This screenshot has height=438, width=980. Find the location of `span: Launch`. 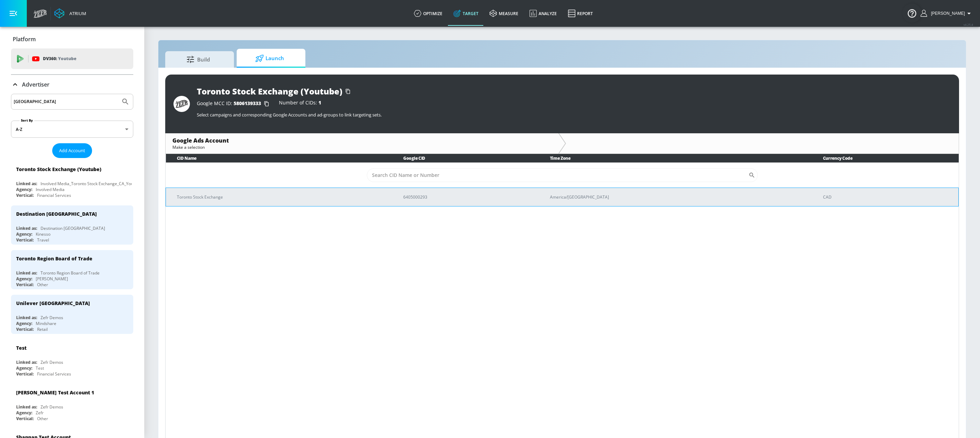

span: Launch is located at coordinates (270, 58).